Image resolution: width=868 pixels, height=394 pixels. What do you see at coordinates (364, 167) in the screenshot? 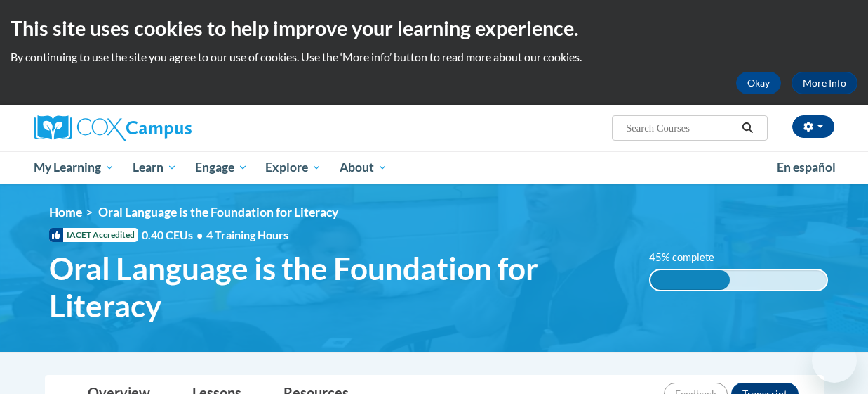
I see `span: About` at bounding box center [364, 167].